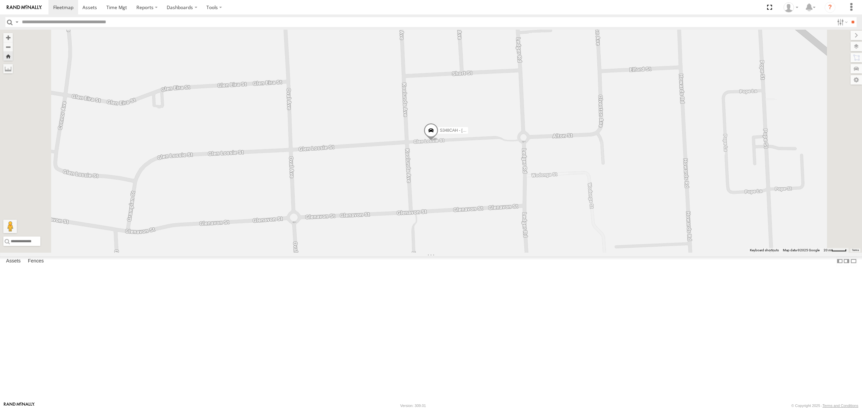 This screenshot has width=862, height=409. What do you see at coordinates (10, 226) in the screenshot?
I see `button: Drag Pegman onto the map to open Street View` at bounding box center [10, 226].